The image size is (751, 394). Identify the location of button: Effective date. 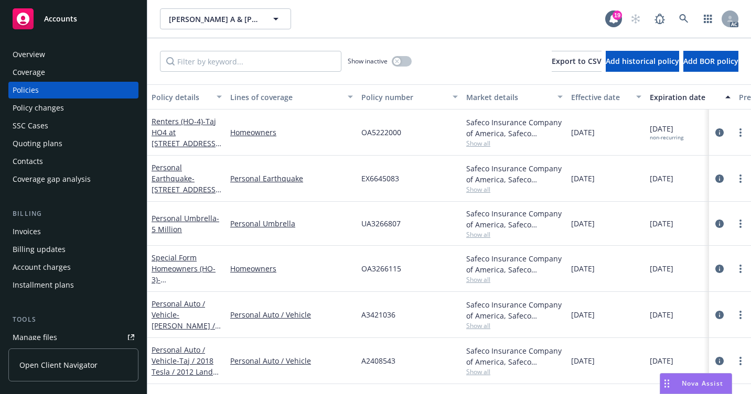
(606, 97).